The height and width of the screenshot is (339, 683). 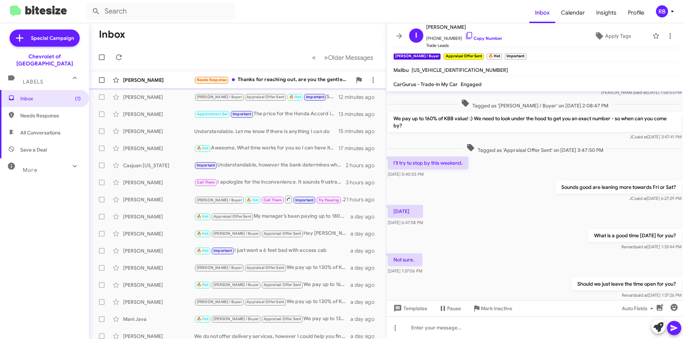 What do you see at coordinates (535, 122) in the screenshot?
I see `p: We pay up to 160% of KBB value! :) We need to look under the hood to get you an exact number - so...` at bounding box center [535, 122].